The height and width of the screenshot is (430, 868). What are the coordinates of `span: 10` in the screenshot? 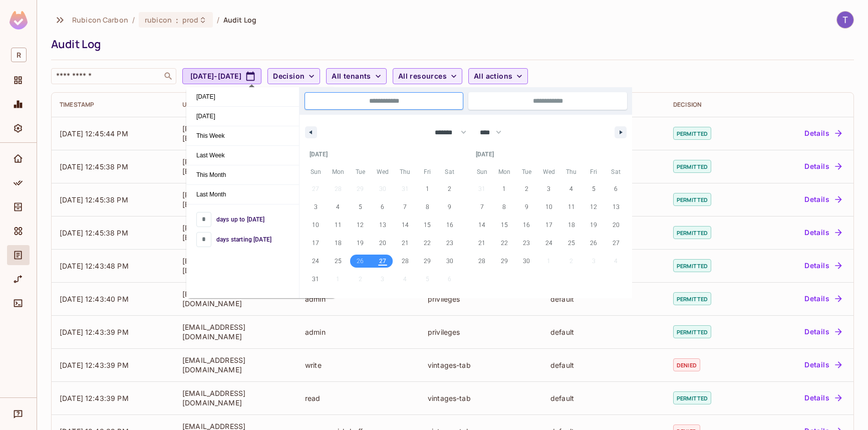 It's located at (315, 225).